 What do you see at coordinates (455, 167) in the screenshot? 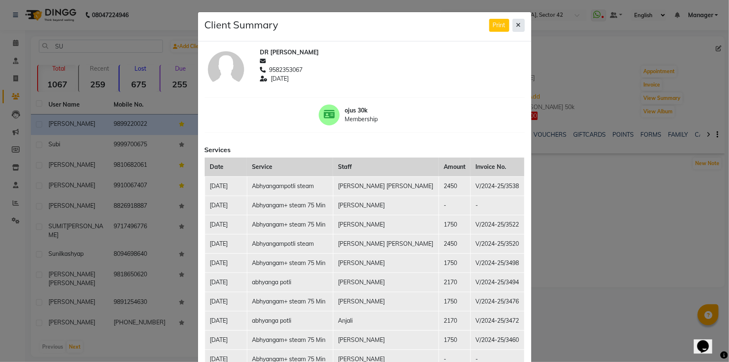
I see `th: Amount` at bounding box center [455, 167].